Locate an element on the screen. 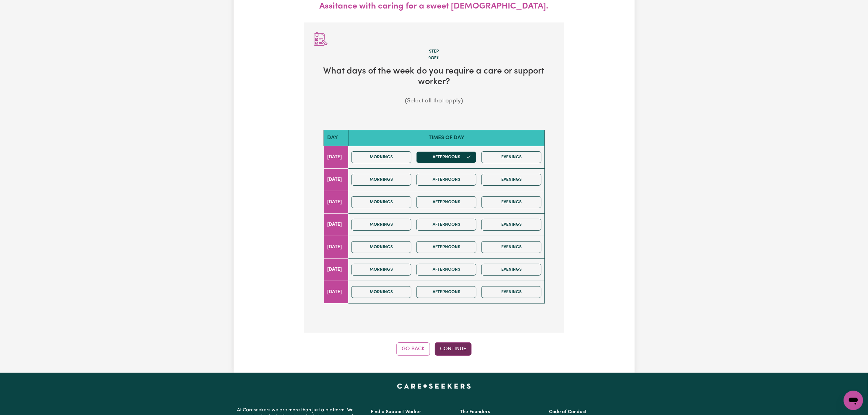  div: Step is located at coordinates (434, 52).